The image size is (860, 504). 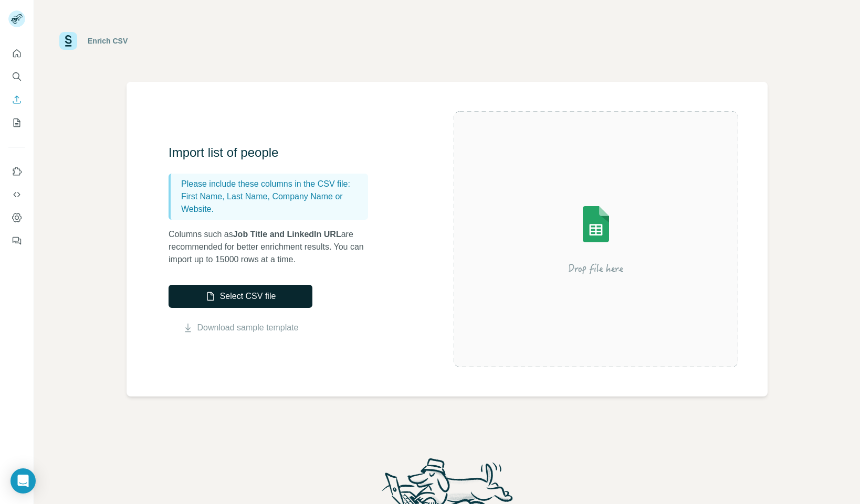 What do you see at coordinates (272, 184) in the screenshot?
I see `p: Please include these columns in the CSV file:` at bounding box center [272, 184].